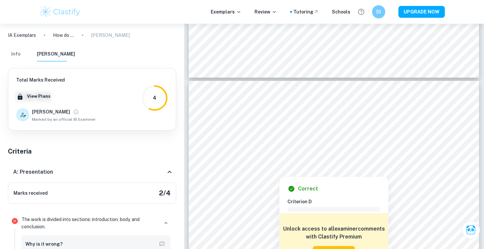  What do you see at coordinates (76, 112) in the screenshot?
I see `button: View full profile` at bounding box center [76, 112].